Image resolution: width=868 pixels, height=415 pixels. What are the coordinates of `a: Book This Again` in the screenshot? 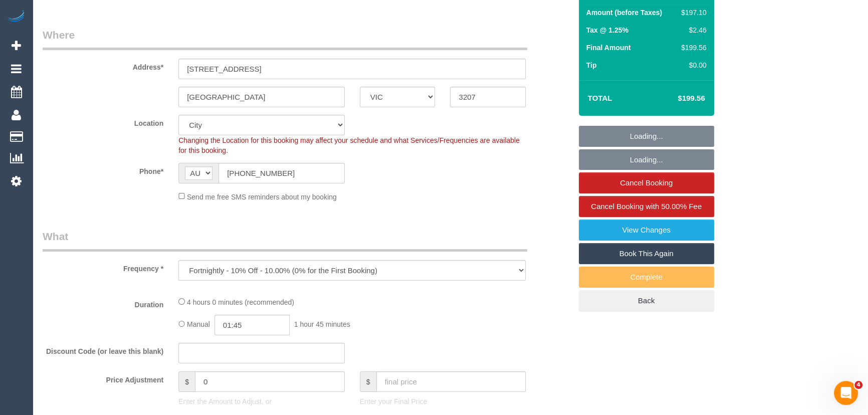 It's located at (647, 253).